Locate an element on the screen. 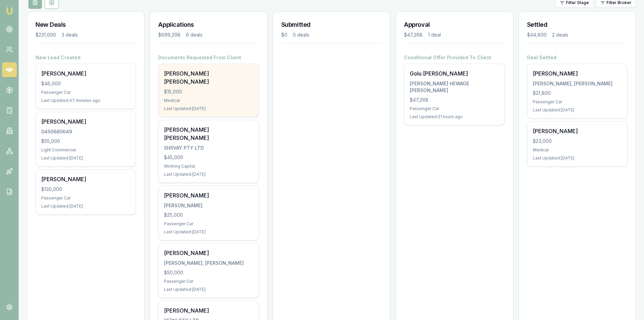 Image resolution: width=644 pixels, height=320 pixels. div: $46,000 is located at coordinates (86, 84).